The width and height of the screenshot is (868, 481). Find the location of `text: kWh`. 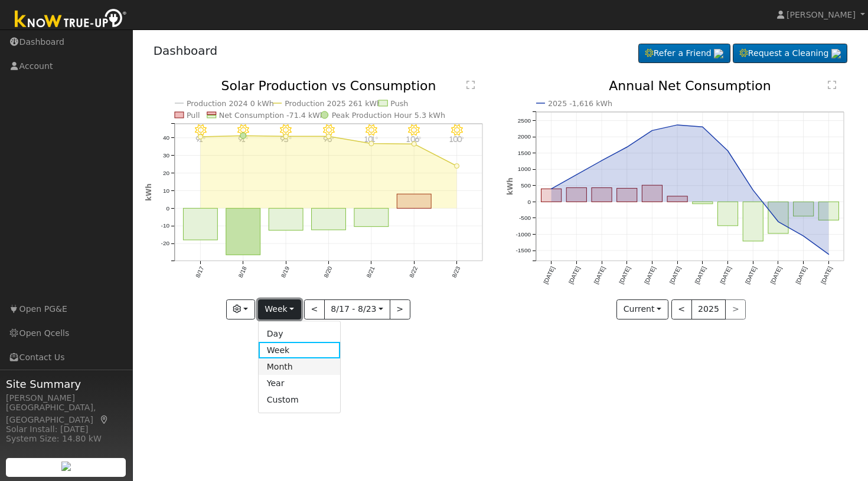

text: kWh is located at coordinates (510, 187).